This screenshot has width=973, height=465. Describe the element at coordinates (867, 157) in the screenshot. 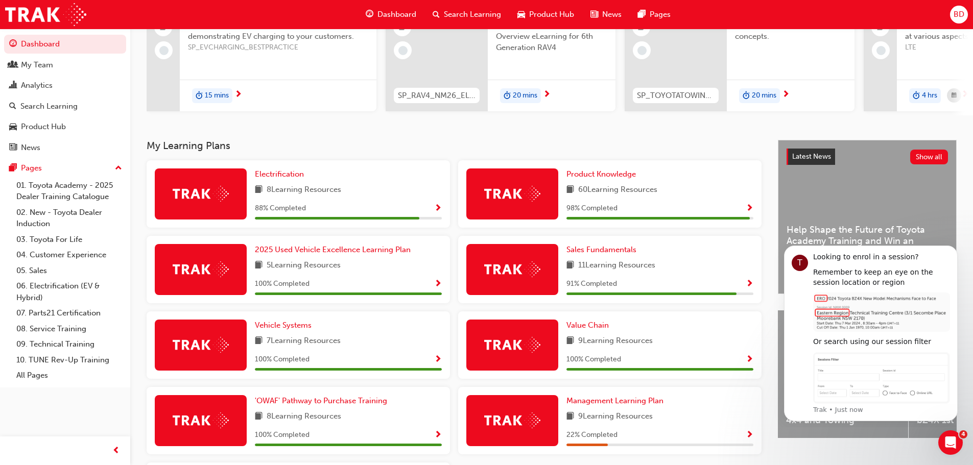

I see `a: Latest NewsShow all` at that location.